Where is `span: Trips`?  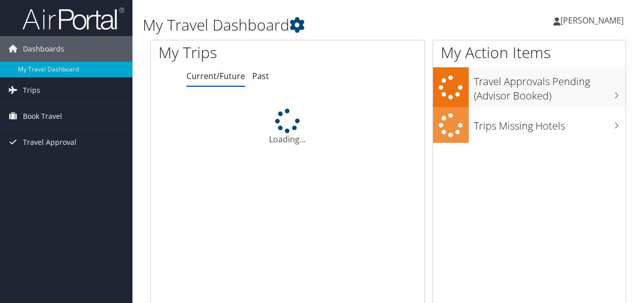 span: Trips is located at coordinates (31, 91).